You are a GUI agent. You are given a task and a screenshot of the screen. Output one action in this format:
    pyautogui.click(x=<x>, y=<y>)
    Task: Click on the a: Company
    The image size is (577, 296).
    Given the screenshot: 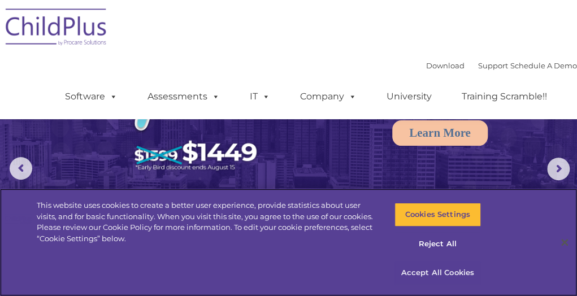 What is the action you would take?
    pyautogui.click(x=328, y=97)
    